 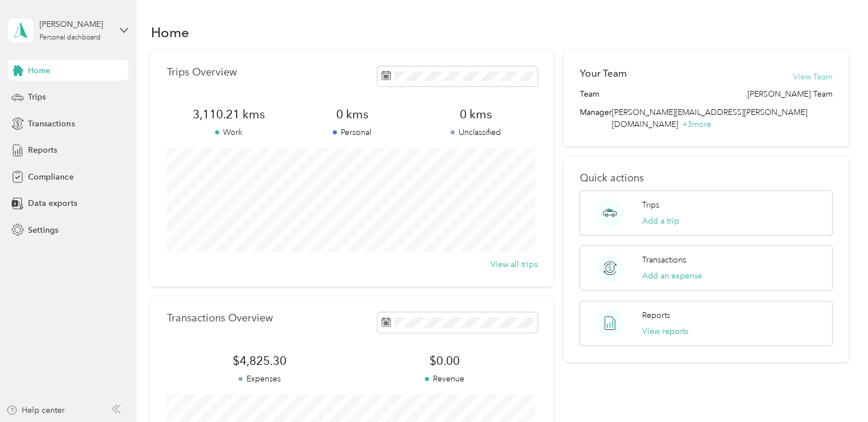 I want to click on span: Compliance, so click(x=50, y=176).